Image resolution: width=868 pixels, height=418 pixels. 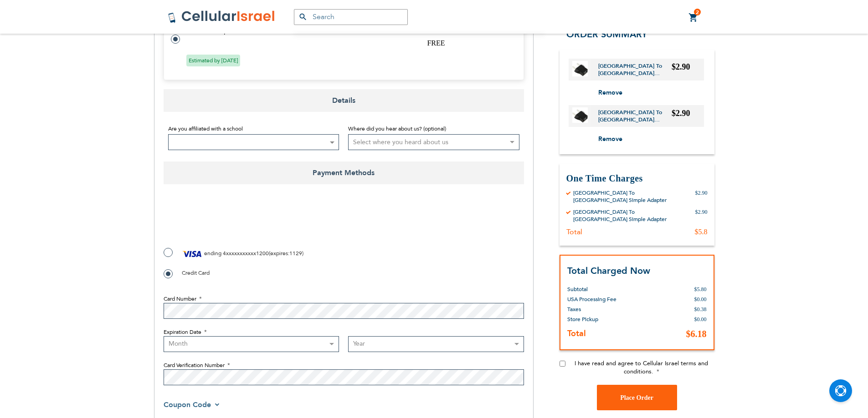 I want to click on button: Place Order, so click(x=637, y=398).